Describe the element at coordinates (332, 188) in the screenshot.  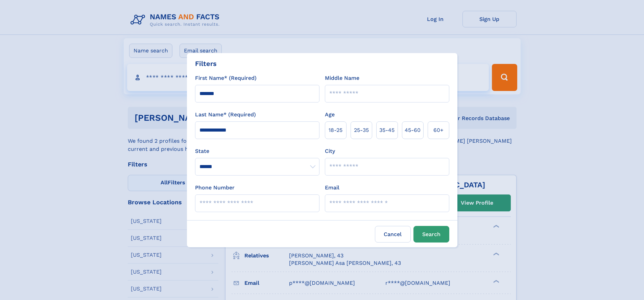
I see `label: Email` at that location.